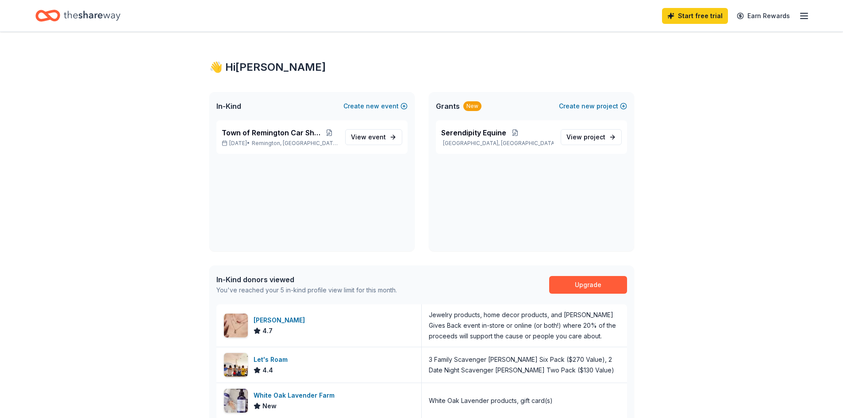 This screenshot has width=843, height=418. I want to click on div: Let's Roam, so click(272, 360).